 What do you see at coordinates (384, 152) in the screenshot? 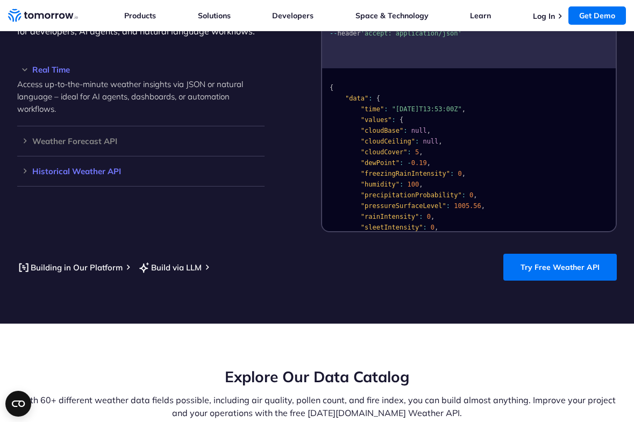
I see `span: "cloudCover"` at bounding box center [384, 152].